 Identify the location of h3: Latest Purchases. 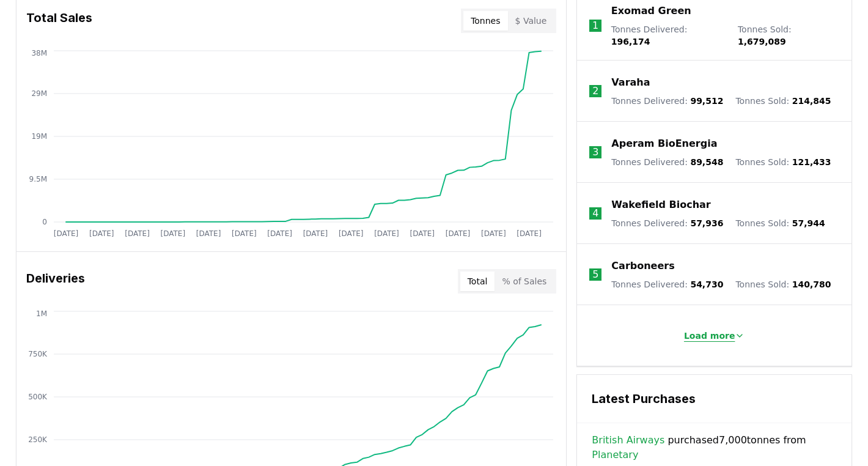
(714, 399).